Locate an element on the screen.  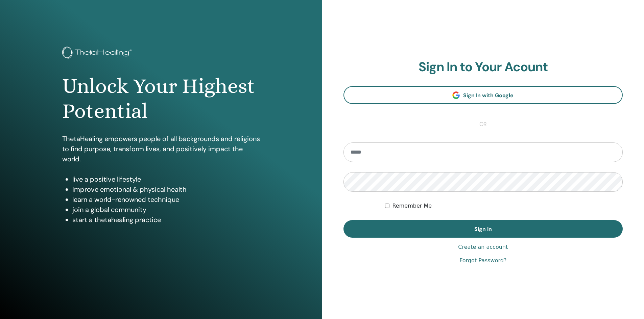
li: live a positive lifestyle is located at coordinates (166, 180).